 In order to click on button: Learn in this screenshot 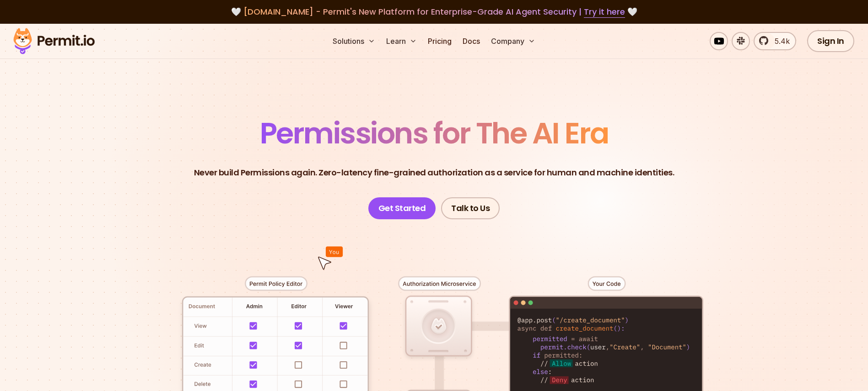, I will do `click(401, 41)`.